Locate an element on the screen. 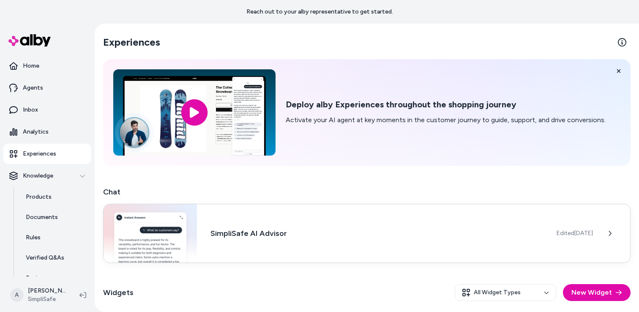 The height and width of the screenshot is (312, 639). button: All Widget Types is located at coordinates (505, 292).